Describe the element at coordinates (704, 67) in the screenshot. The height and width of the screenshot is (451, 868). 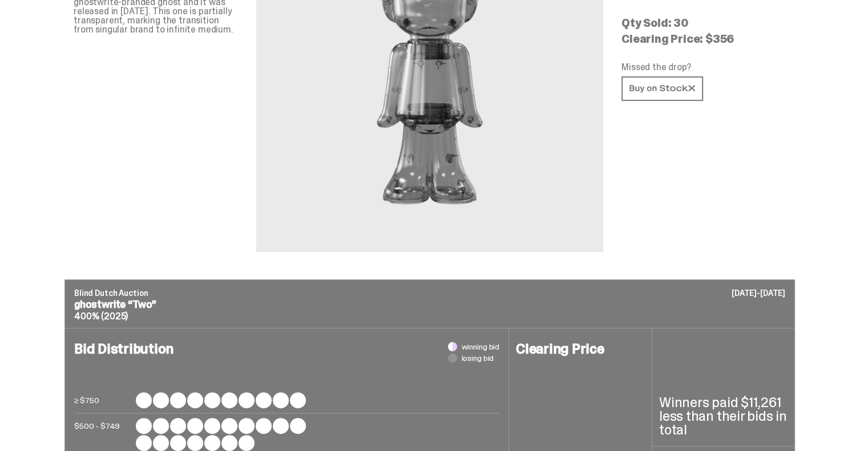
I see `p: Missed the drop?` at that location.